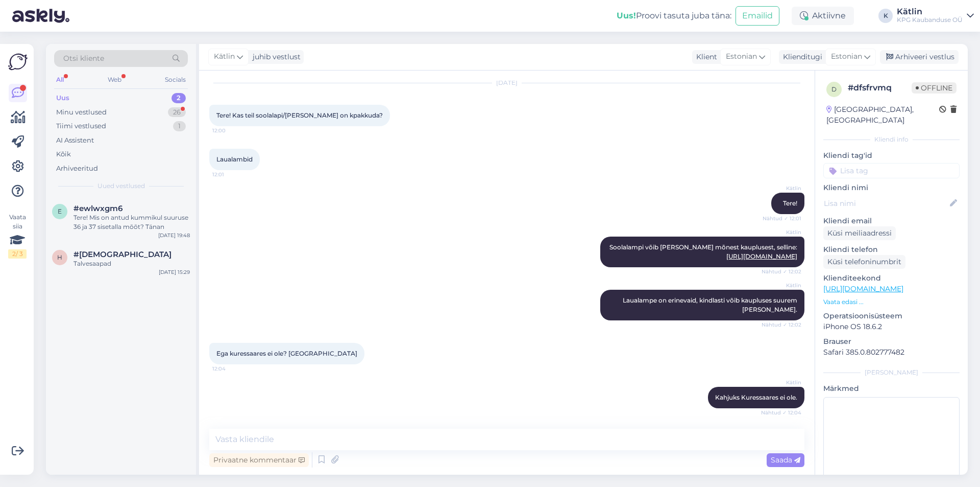 The image size is (980, 487). What do you see at coordinates (98, 208) in the screenshot?
I see `span: #ewlwxgm6` at bounding box center [98, 208].